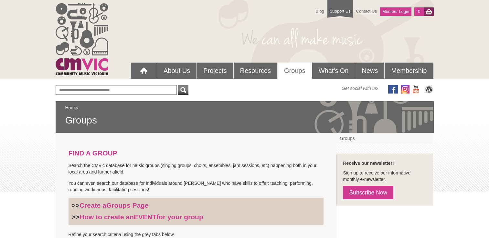 The image size is (489, 238). Describe the element at coordinates (145, 217) in the screenshot. I see `strong: EVENT` at that location.